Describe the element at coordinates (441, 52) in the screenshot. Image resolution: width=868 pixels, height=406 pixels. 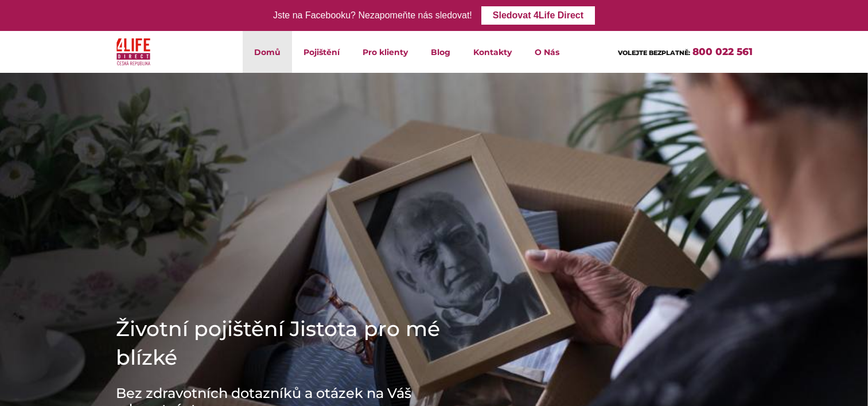
I see `a: Blog` at that location.